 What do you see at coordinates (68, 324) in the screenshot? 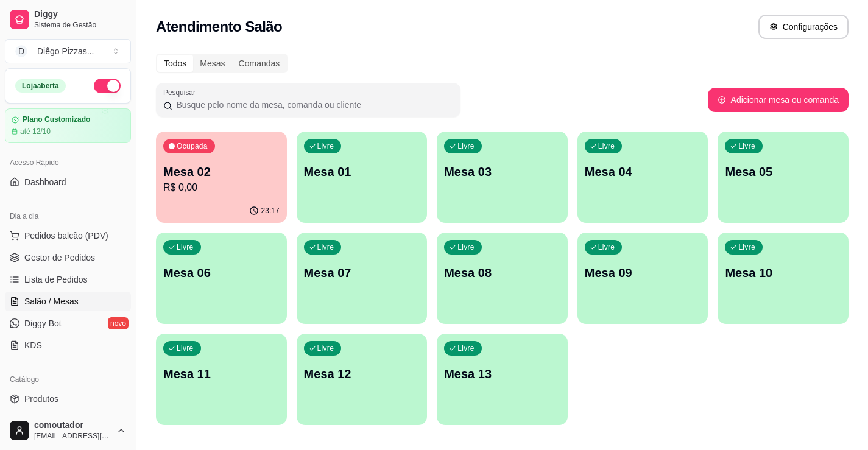
I see `a: Diggy Botnovo` at bounding box center [68, 324].